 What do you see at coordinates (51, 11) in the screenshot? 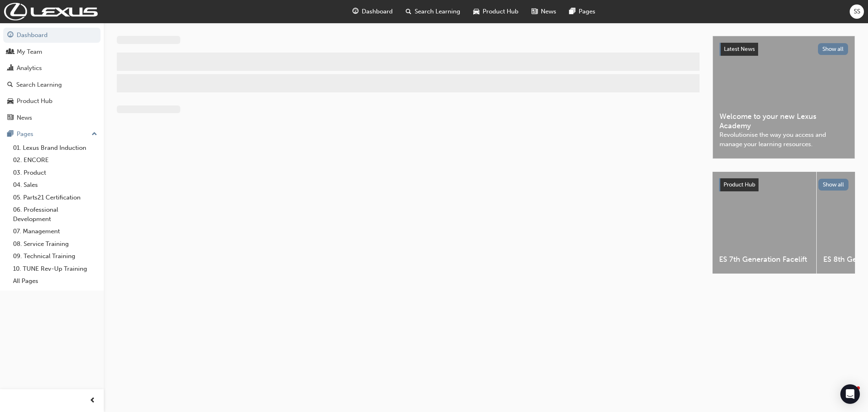
I see `a: Trak` at bounding box center [51, 11].